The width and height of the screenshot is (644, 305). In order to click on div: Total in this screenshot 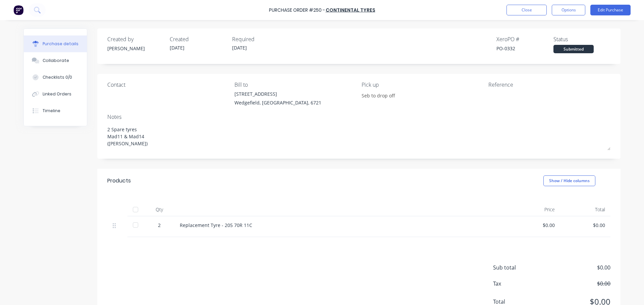, I will do `click(585, 210)`.